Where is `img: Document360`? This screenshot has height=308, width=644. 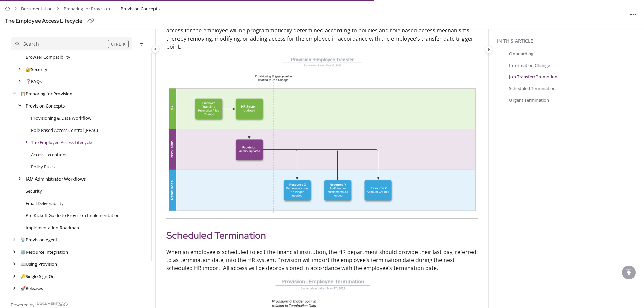
img: Document360 is located at coordinates (52, 304).